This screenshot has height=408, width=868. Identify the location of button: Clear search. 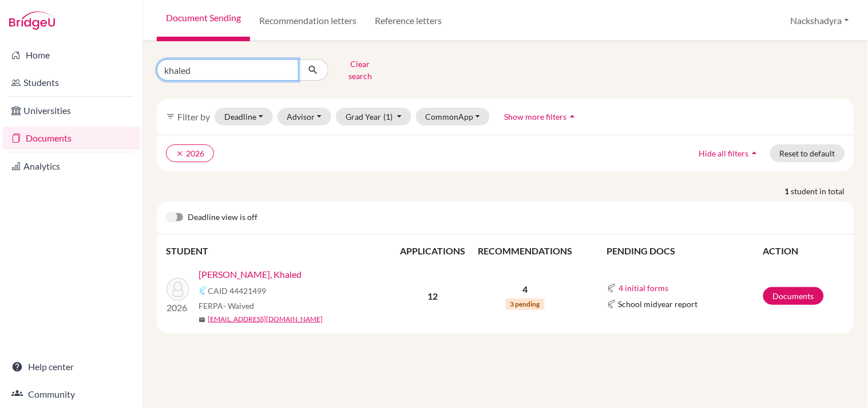
(360, 70).